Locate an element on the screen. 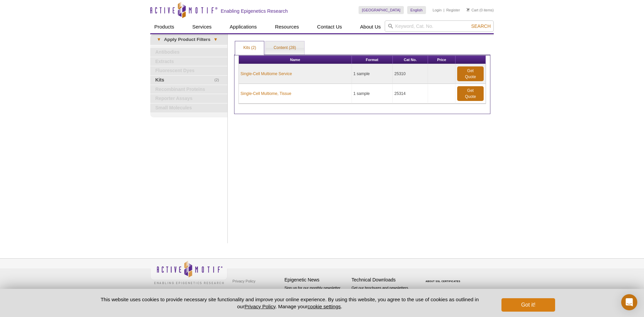 The width and height of the screenshot is (644, 317). th: Cat No. is located at coordinates (410, 60).